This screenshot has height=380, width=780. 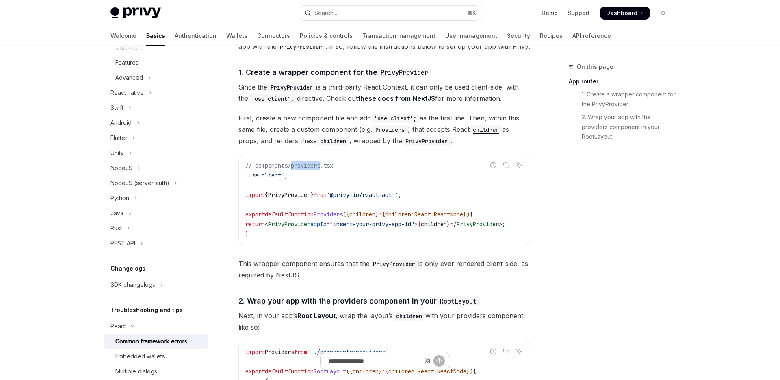 What do you see at coordinates (156, 371) in the screenshot?
I see `a: Multiple dialogs` at bounding box center [156, 371].